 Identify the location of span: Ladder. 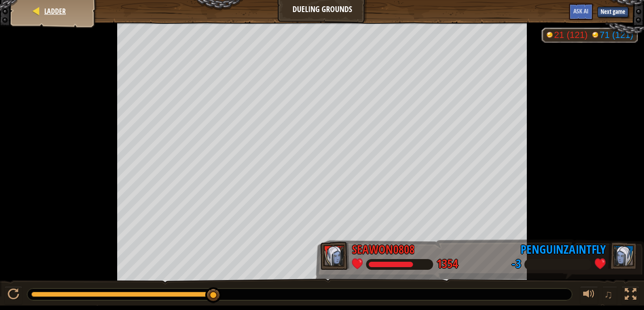
(55, 11).